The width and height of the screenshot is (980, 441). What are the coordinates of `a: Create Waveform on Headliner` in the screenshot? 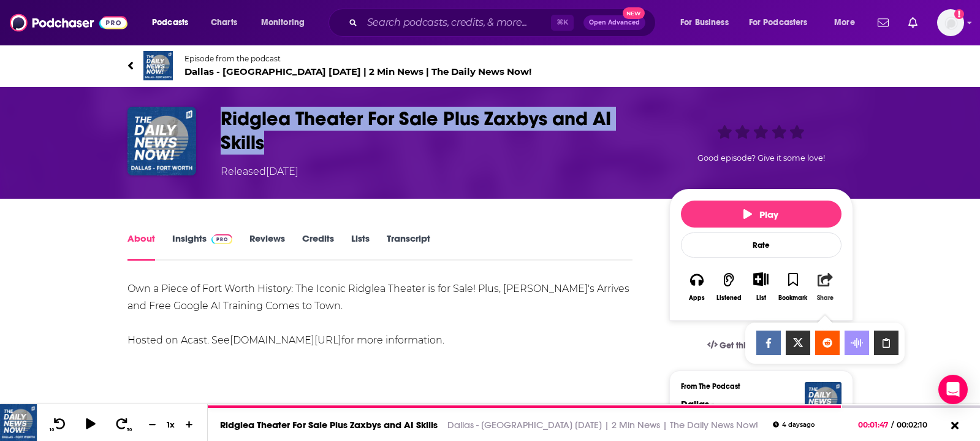 It's located at (856, 343).